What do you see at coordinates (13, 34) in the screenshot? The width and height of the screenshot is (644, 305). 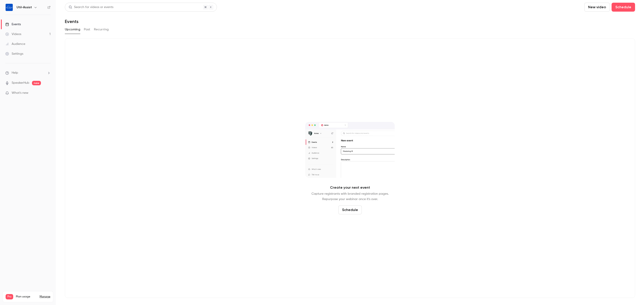 I see `div: Videos` at bounding box center [13, 34].